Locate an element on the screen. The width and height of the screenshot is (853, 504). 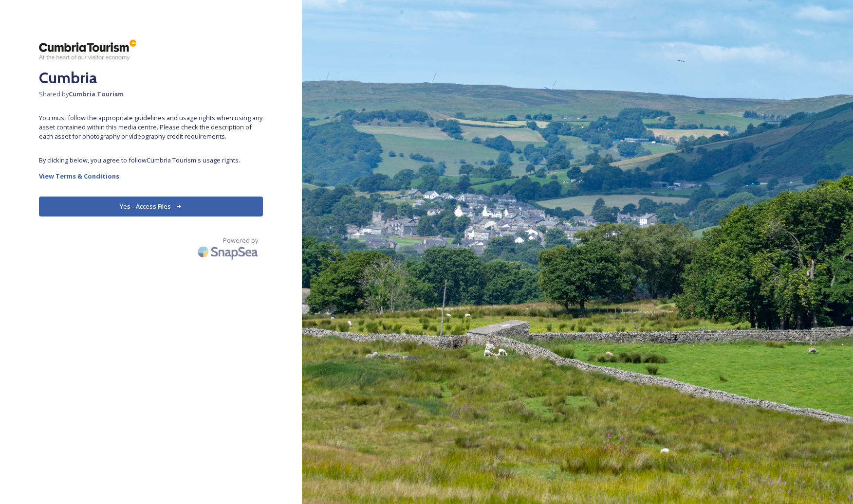
h2: Cumbria is located at coordinates (151, 78).